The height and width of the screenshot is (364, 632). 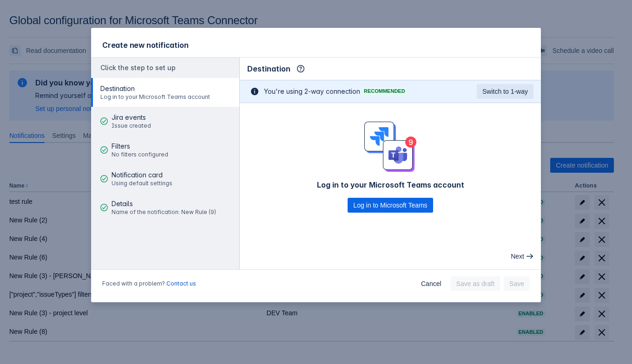 What do you see at coordinates (138, 68) in the screenshot?
I see `span: Click the step to set up` at bounding box center [138, 68].